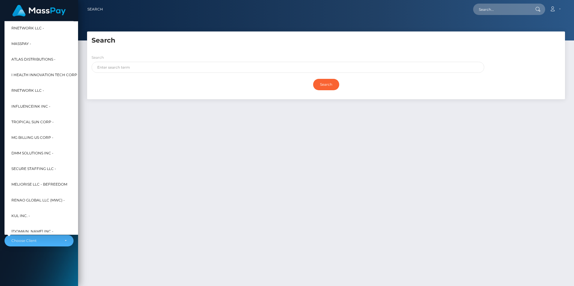 This screenshot has height=286, width=574. What do you see at coordinates (32, 122) in the screenshot?
I see `span: Tropical Sun Corp -` at bounding box center [32, 122].